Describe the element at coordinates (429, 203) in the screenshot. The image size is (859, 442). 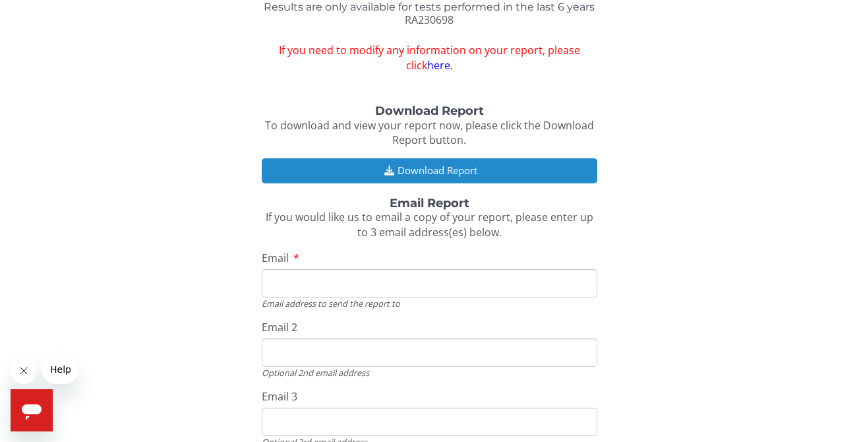
I see `strong: Email Report` at that location.